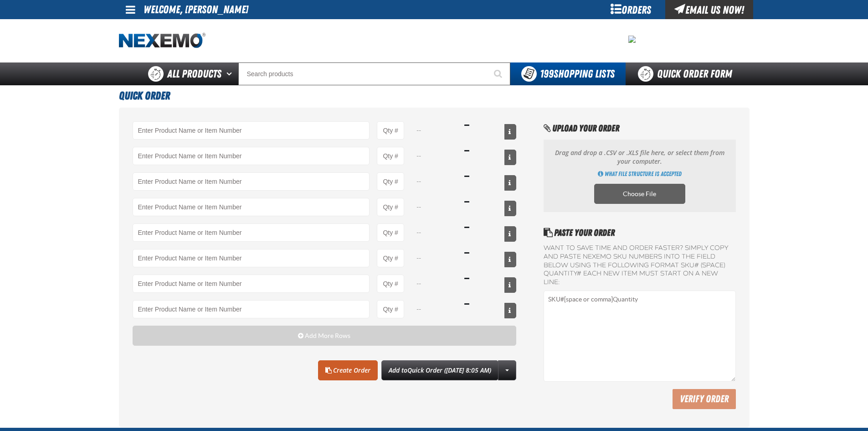 The width and height of the screenshot is (868, 431). I want to click on a: Get Directions of how to import multiple products using an CSV, XLSX or ODS file. Opens a popup, so click(640, 174).